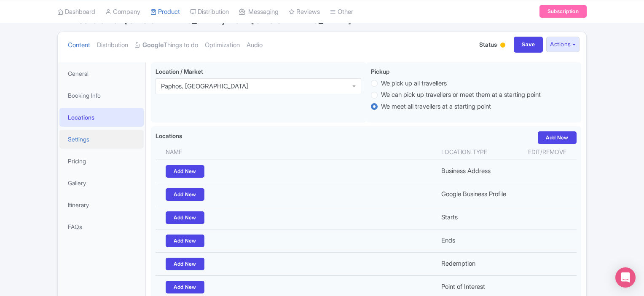  What do you see at coordinates (255, 45) in the screenshot?
I see `a: Audio` at bounding box center [255, 45].